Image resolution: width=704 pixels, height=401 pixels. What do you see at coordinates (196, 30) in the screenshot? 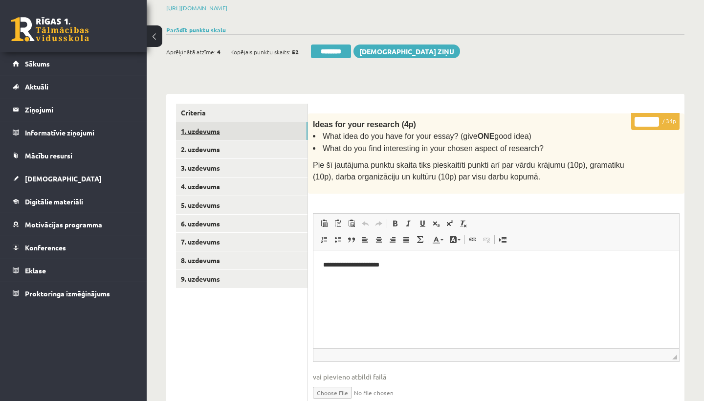
I see `a: Parādīt punktu skalu` at bounding box center [196, 30].